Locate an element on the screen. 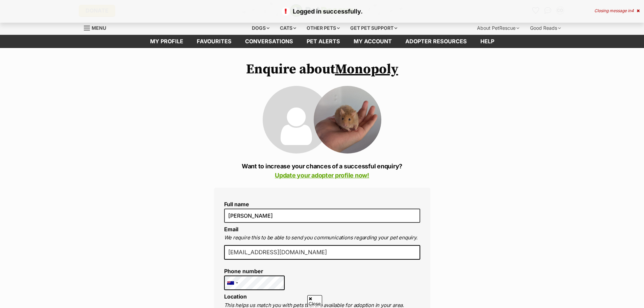 This screenshot has height=308, width=644. h1: Enquire about is located at coordinates (322, 69).